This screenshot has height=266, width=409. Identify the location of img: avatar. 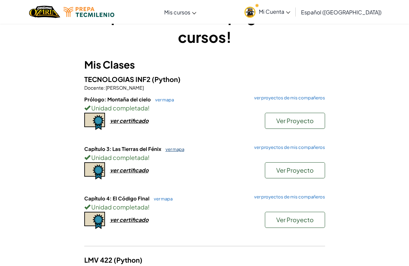
(250, 12).